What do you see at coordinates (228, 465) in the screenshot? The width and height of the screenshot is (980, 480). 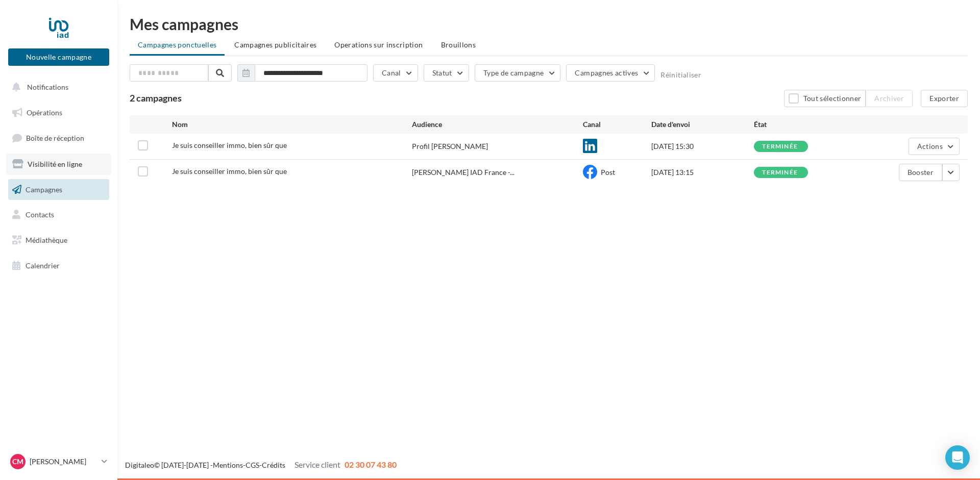 I see `a: Mentions` at bounding box center [228, 465].